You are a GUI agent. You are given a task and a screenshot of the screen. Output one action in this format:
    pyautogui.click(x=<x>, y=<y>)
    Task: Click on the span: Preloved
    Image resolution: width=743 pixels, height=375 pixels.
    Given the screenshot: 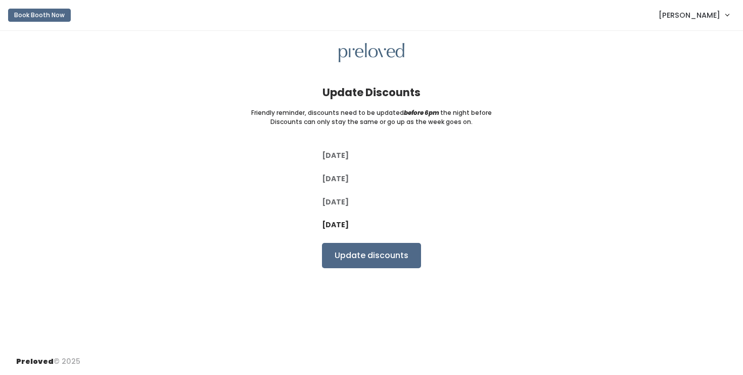 What is the action you would take?
    pyautogui.click(x=35, y=361)
    